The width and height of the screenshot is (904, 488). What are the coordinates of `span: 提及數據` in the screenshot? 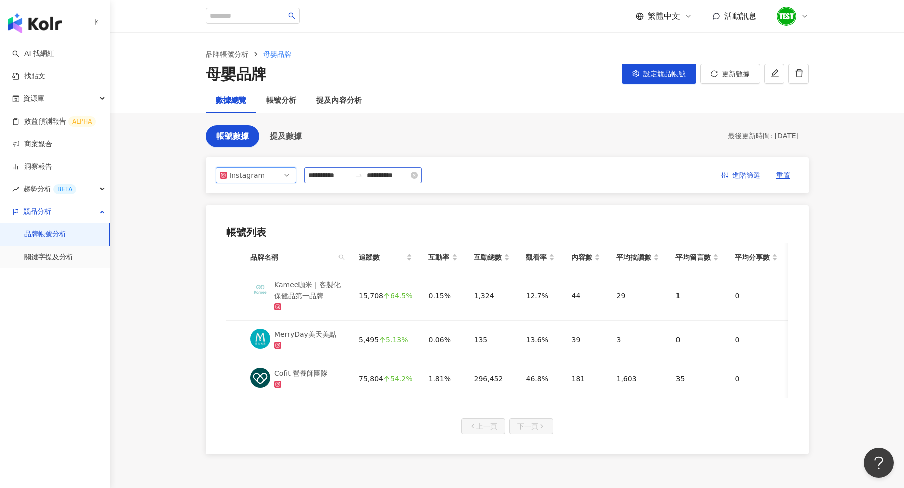 It's located at (286, 136).